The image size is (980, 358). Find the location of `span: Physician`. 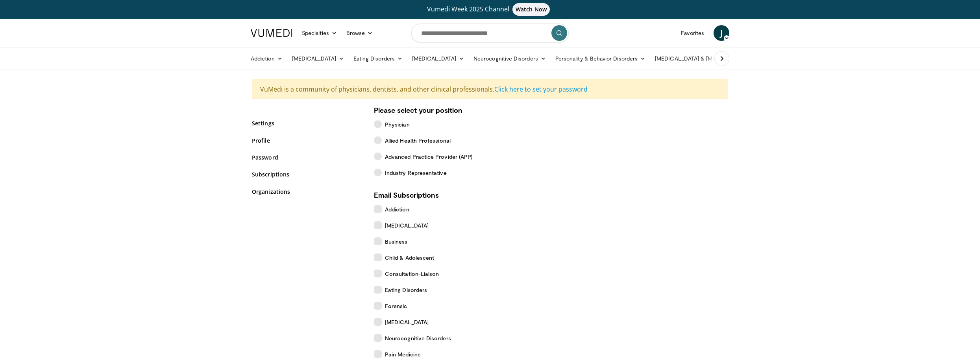

span: Physician is located at coordinates (397, 124).